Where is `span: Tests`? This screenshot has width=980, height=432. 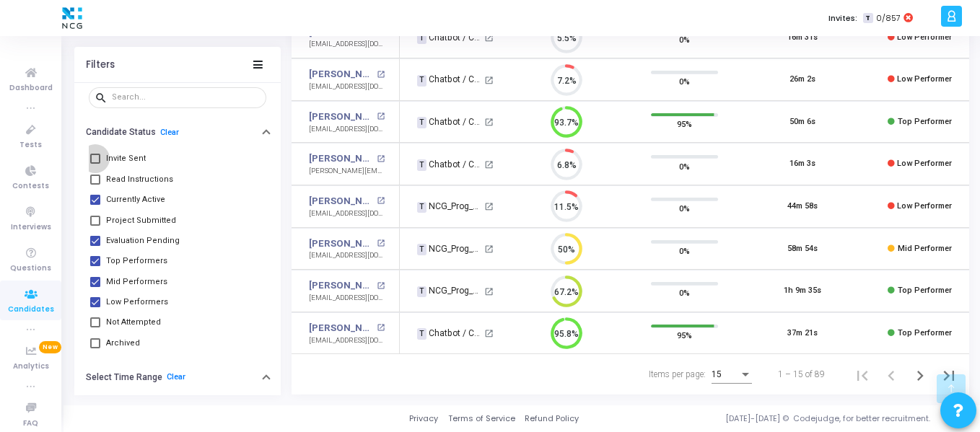 span: Tests is located at coordinates (31, 145).